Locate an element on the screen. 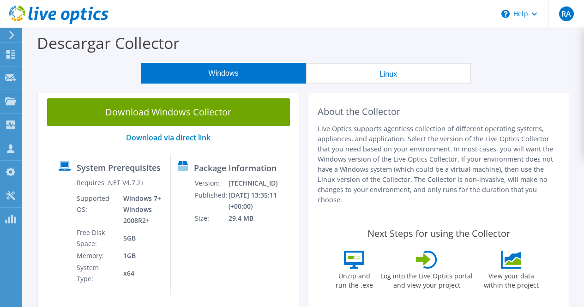  label: System Prerequisites is located at coordinates (119, 167).